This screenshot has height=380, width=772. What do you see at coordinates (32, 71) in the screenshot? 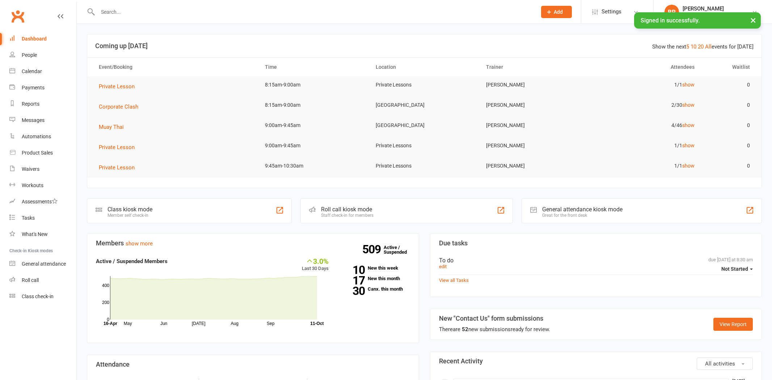
I see `div: Calendar` at bounding box center [32, 71].